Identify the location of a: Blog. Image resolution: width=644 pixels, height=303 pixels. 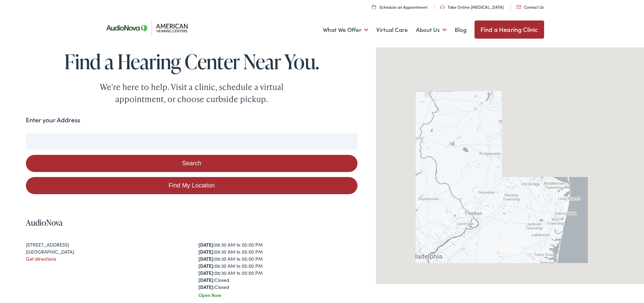
(460, 30).